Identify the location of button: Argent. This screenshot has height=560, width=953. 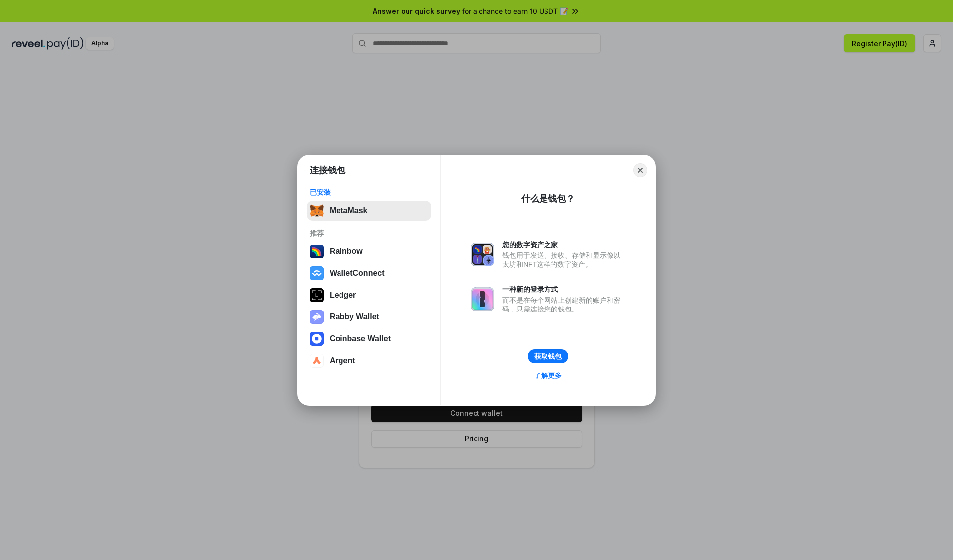
(369, 361).